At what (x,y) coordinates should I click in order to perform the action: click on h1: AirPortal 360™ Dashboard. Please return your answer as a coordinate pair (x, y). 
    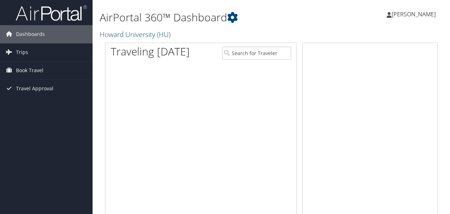
    Looking at the image, I should click on (214, 17).